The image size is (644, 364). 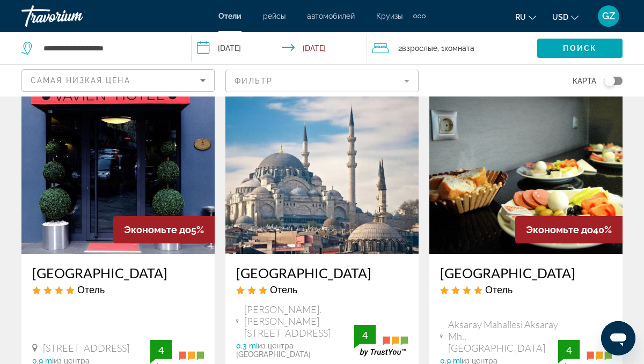 What do you see at coordinates (164, 229) in the screenshot?
I see `div: 5%` at bounding box center [164, 229].